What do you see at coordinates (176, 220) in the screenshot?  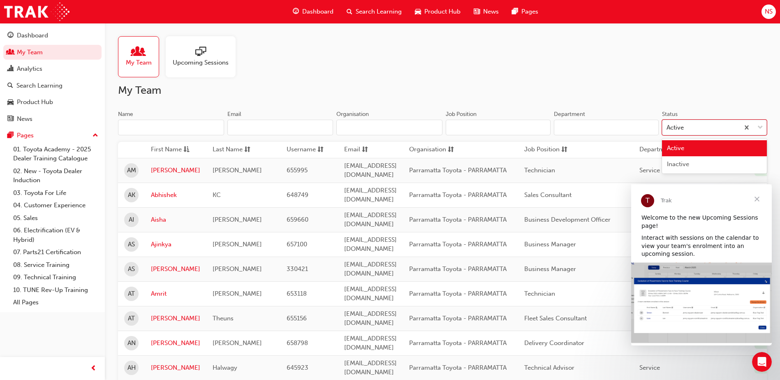 I see `a: Aisha` at bounding box center [176, 220].